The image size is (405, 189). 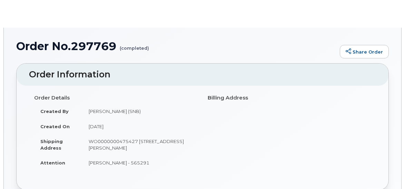 I want to click on strong: Shipping Address, so click(x=51, y=144).